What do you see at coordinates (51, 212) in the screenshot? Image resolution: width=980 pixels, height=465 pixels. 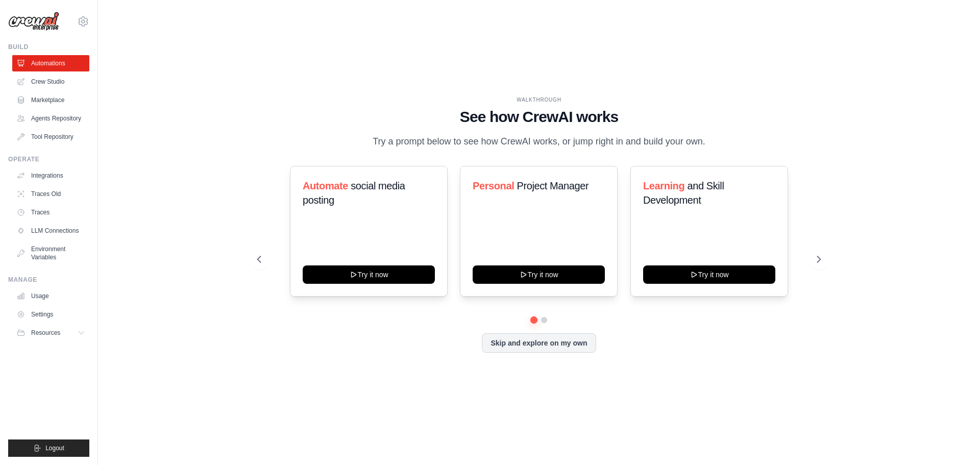 I see `a: Traces` at bounding box center [51, 212].